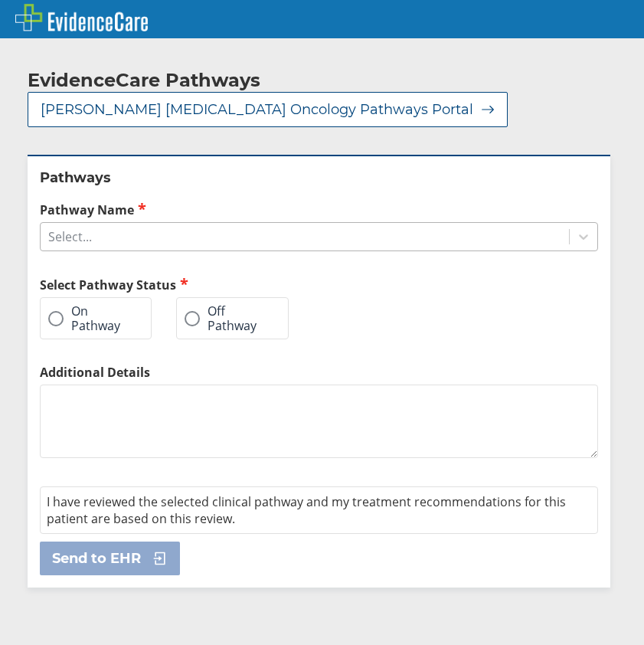 The width and height of the screenshot is (644, 645). What do you see at coordinates (110, 558) in the screenshot?
I see `button: Send to EHR` at bounding box center [110, 558].